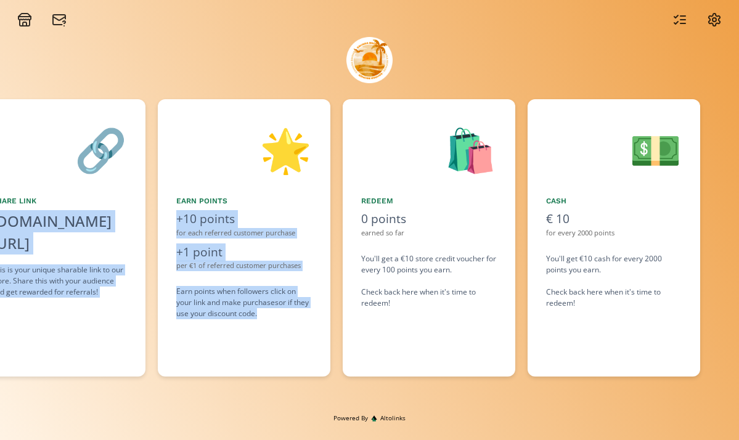  I want to click on div: 0 points, so click(429, 219).